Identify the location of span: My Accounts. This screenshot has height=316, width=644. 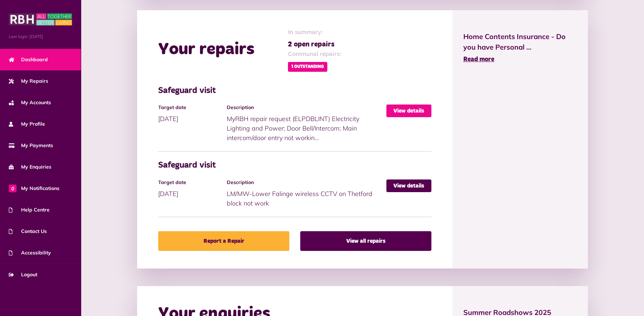
(30, 102).